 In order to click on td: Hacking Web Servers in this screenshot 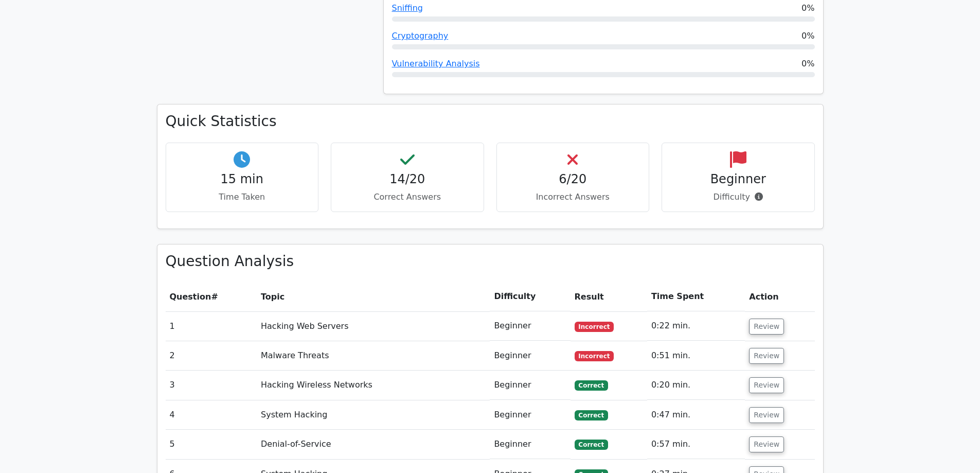, I will do `click(373, 326)`.